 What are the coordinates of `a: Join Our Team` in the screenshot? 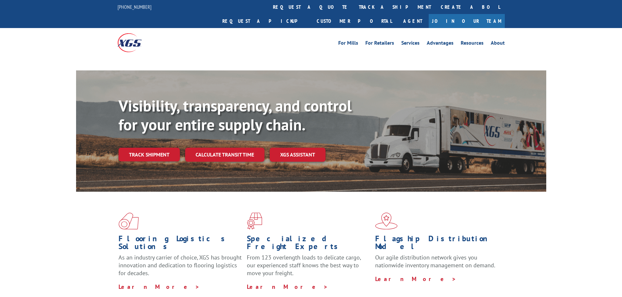 It's located at (466, 21).